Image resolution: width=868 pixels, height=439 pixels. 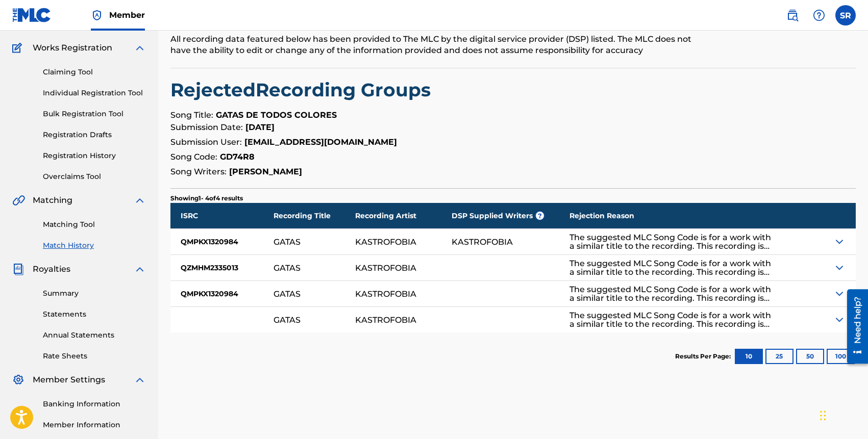 I want to click on div: ISRC, so click(x=222, y=216).